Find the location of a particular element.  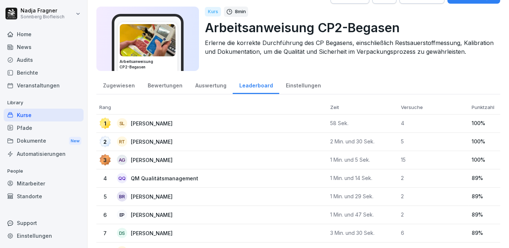

a: Standorte is located at coordinates (44, 196).